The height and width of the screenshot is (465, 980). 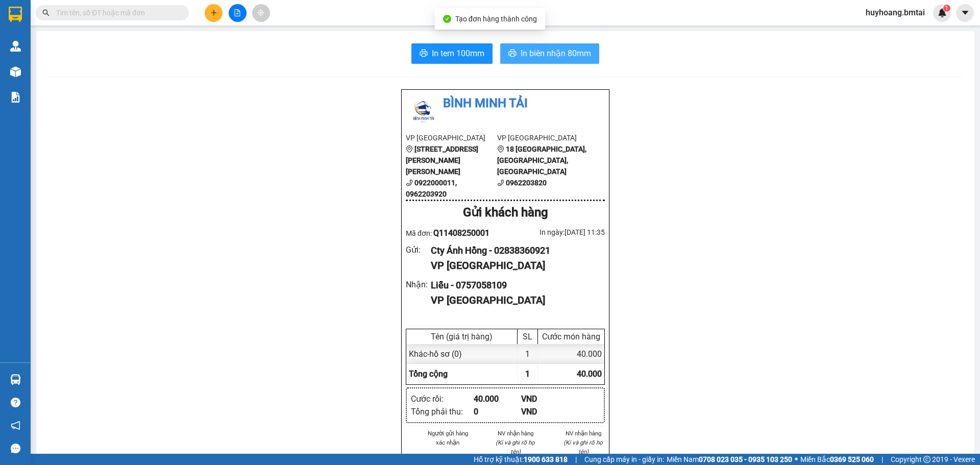 What do you see at coordinates (424, 112) in the screenshot?
I see `img: logo.jpg` at bounding box center [424, 112].